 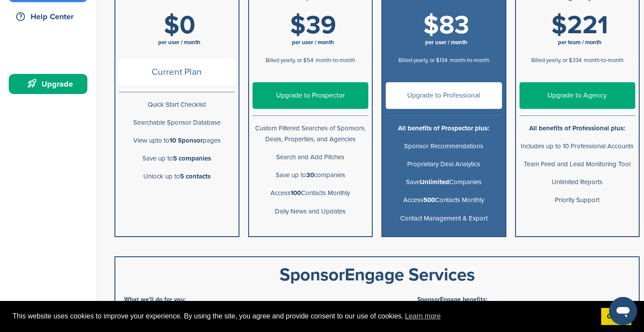 What do you see at coordinates (186, 140) in the screenshot?
I see `b: 10 Sponsor` at bounding box center [186, 140].